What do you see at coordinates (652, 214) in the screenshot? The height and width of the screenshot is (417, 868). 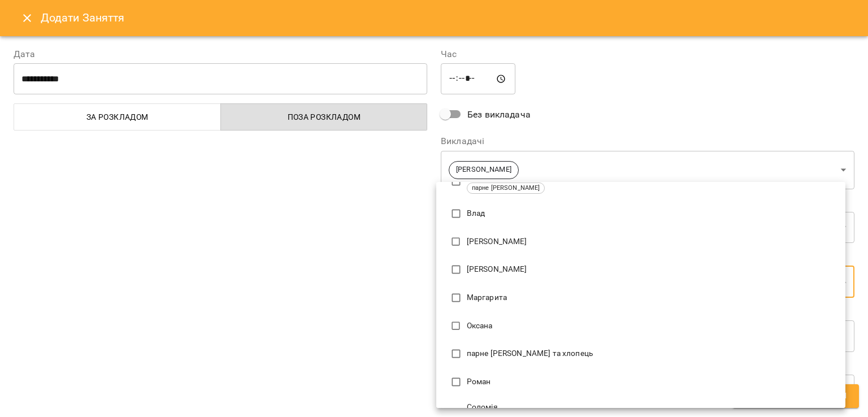 I see `p: Влад` at bounding box center [652, 214].